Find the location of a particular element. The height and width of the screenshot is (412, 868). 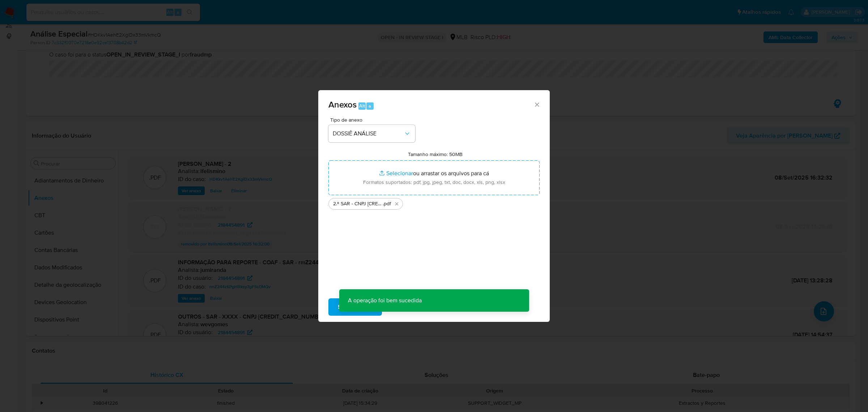

ul: Arquivos selecionados is located at coordinates (434, 202).